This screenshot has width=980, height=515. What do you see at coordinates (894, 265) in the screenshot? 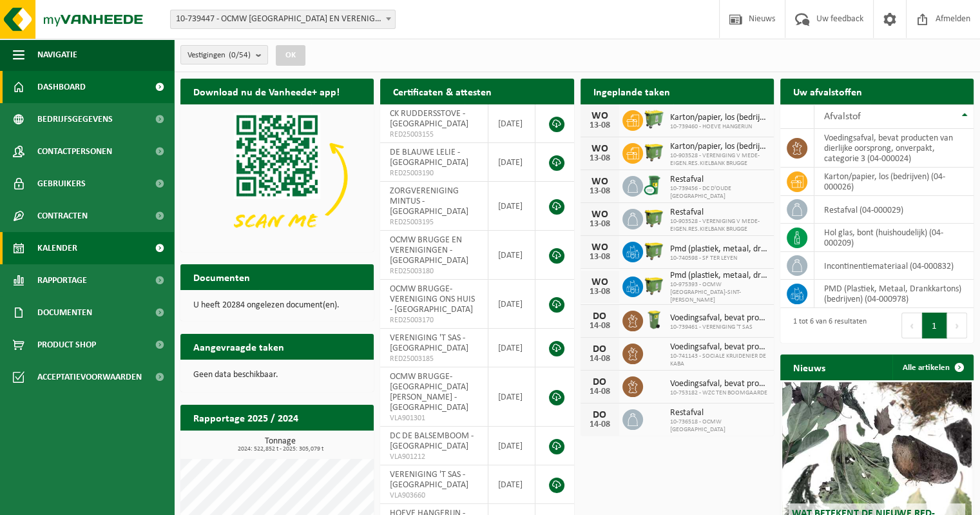
I see `td: incontinentiemateriaal (04-000832)` at bounding box center [894, 265].